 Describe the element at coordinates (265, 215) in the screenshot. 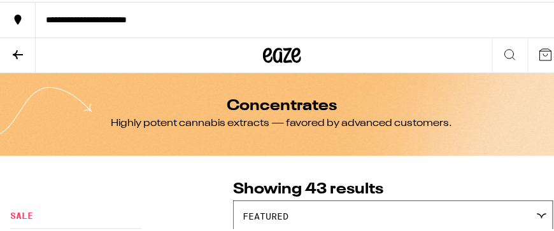

I see `span: Featured` at that location.